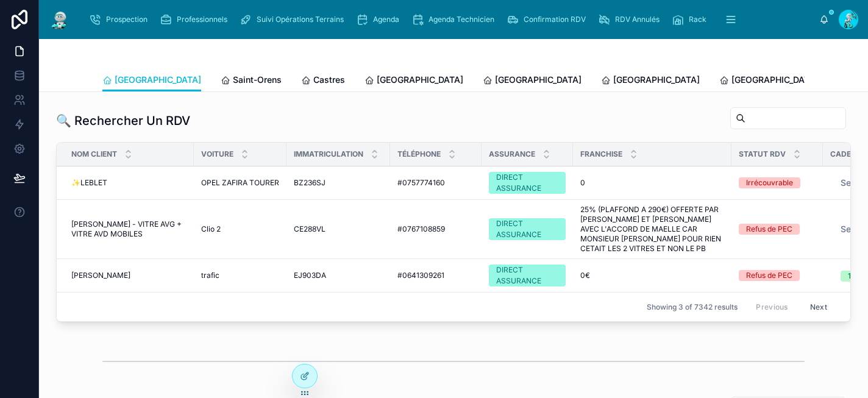 This screenshot has height=398, width=868. What do you see at coordinates (294, 20) in the screenshot?
I see `a: Suivi Opérations Terrains` at bounding box center [294, 20].